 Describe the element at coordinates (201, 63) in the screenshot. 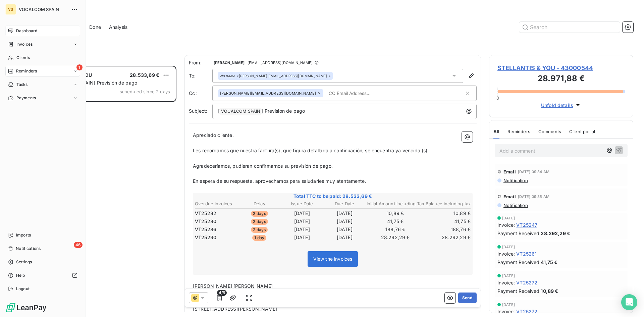

I see `span: From:` at that location.